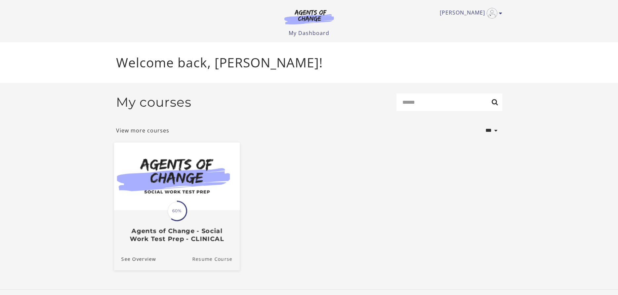  Describe the element at coordinates (135, 259) in the screenshot. I see `a: Agents of Change - Social Work Test Prep - CLINICAL: See Overview` at that location.